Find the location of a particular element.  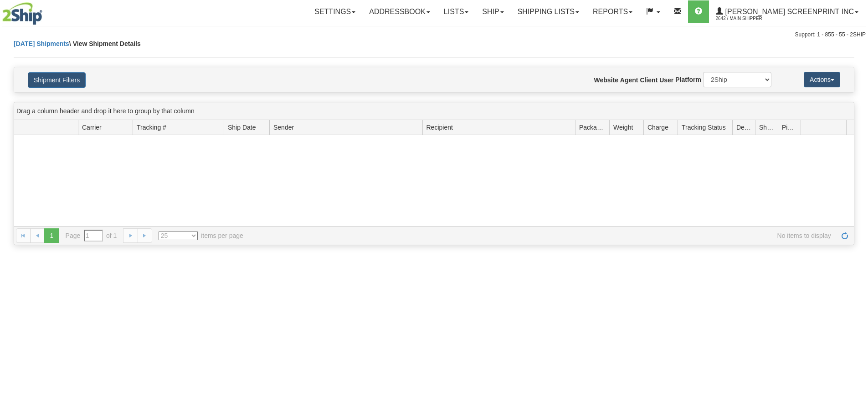

label: Platform is located at coordinates (687, 80).